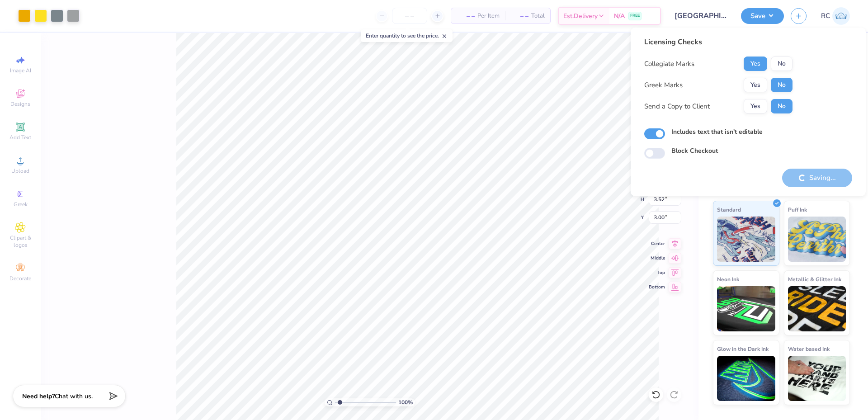 Image resolution: width=868 pixels, height=420 pixels. I want to click on span: Water based Ink, so click(809, 348).